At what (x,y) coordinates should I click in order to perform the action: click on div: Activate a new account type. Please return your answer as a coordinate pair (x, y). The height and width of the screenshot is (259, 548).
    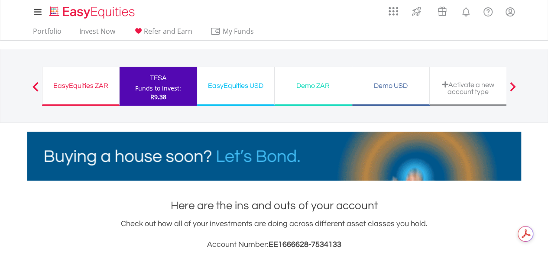
    Looking at the image, I should click on (468, 88).